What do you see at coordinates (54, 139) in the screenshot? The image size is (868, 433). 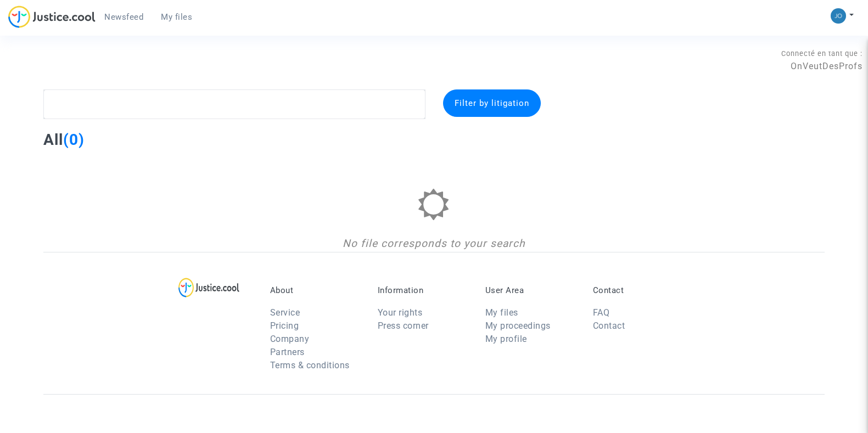 I see `span: All` at bounding box center [54, 139].